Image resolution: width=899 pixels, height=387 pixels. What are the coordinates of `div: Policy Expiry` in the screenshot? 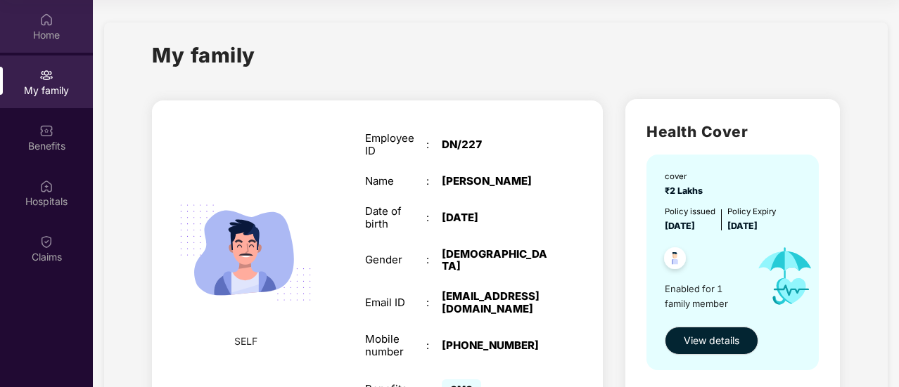 It's located at (751, 212).